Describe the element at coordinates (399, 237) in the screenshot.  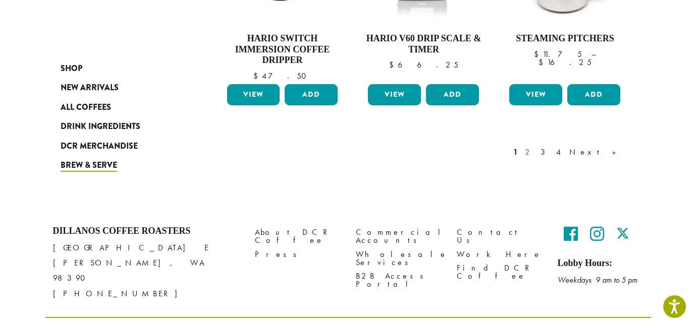
I see `a: Commercial Accounts` at that location.